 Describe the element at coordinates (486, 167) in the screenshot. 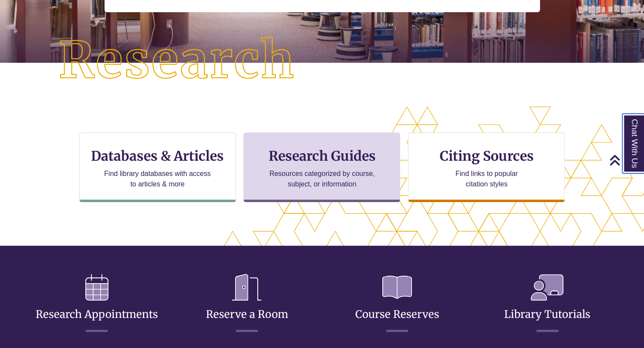

I see `a: Citing Sources Find links to popular citation styles` at that location.